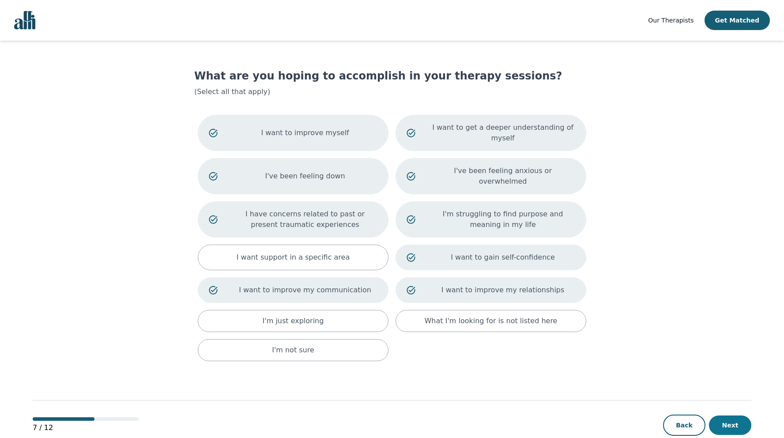  What do you see at coordinates (503, 133) in the screenshot?
I see `p: I want to get a deeper understanding of myself` at bounding box center [503, 133].